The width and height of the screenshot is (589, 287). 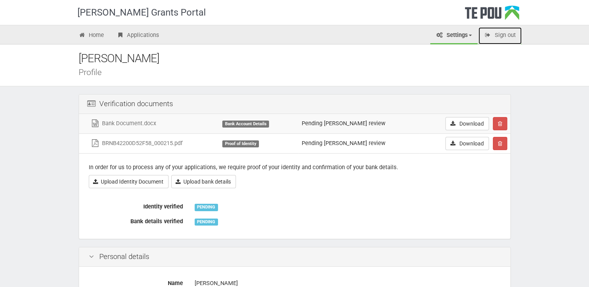 What do you see at coordinates (295, 167) in the screenshot?
I see `p: In order for us to process any of your applications, we require proof of your identity and confir...` at bounding box center [295, 167].